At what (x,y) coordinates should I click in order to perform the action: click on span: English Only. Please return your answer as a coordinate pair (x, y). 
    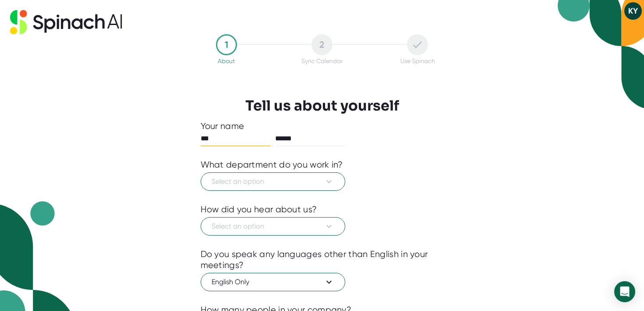
    Looking at the image, I should click on (273, 282).